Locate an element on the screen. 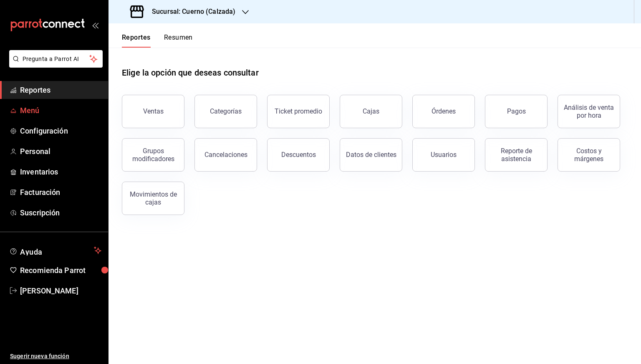 This screenshot has width=641, height=364. div: Movimientos de cajas is located at coordinates (154, 198).